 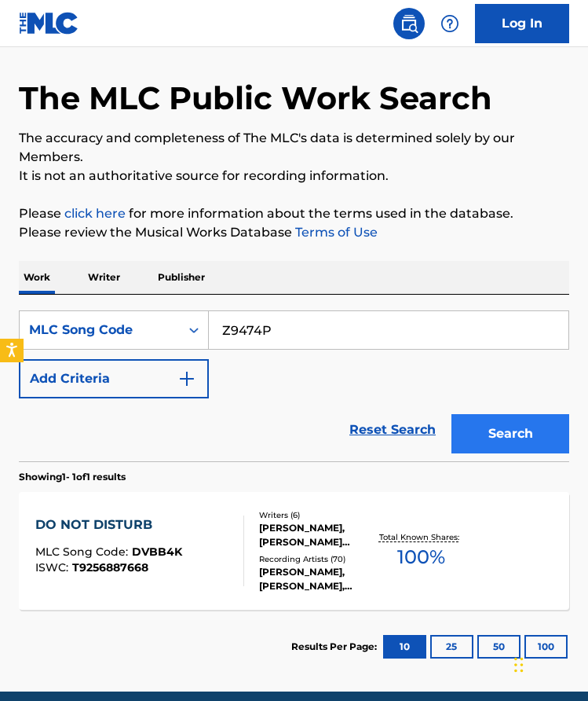 I want to click on span: T9256887668, so click(x=110, y=568).